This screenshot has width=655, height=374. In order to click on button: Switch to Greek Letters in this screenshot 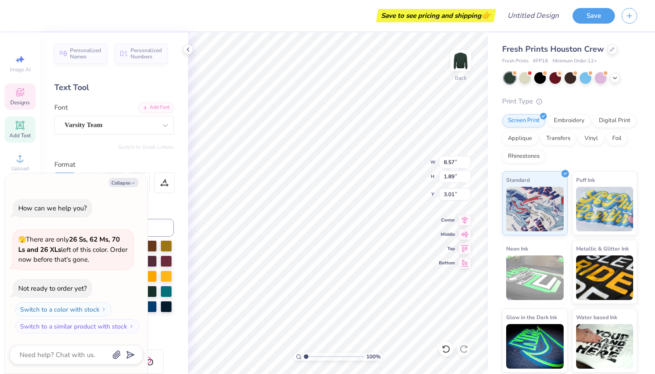, I will do `click(146, 147)`.